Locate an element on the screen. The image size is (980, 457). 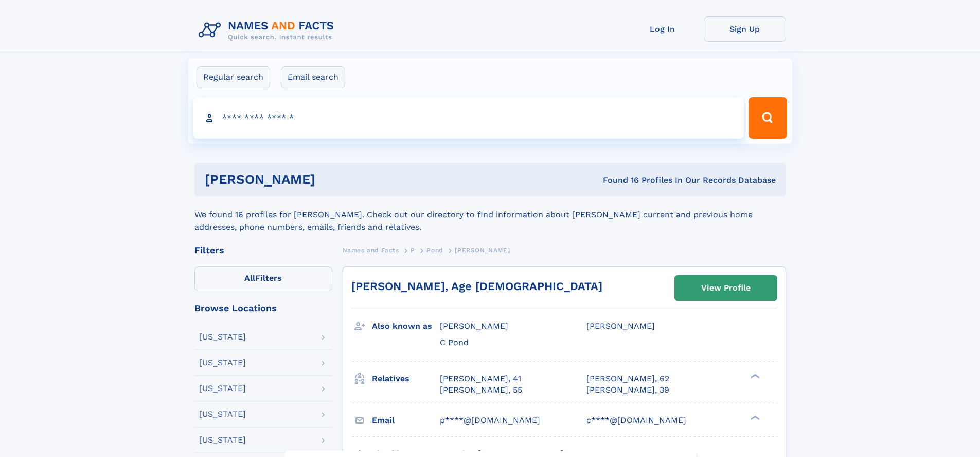
div: Filters is located at coordinates (264, 250).